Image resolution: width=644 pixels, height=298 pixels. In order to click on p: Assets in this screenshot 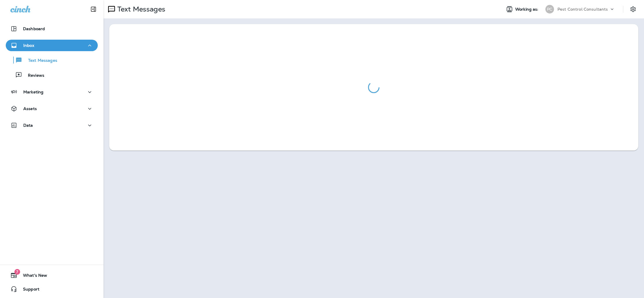, I will do `click(30, 109)`.